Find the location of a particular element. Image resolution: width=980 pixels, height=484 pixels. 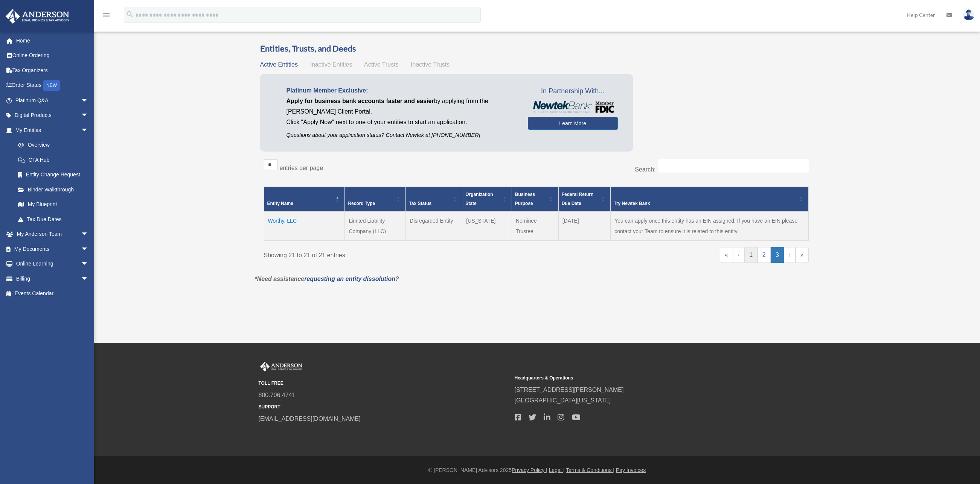

a: 1 is located at coordinates (750, 255).